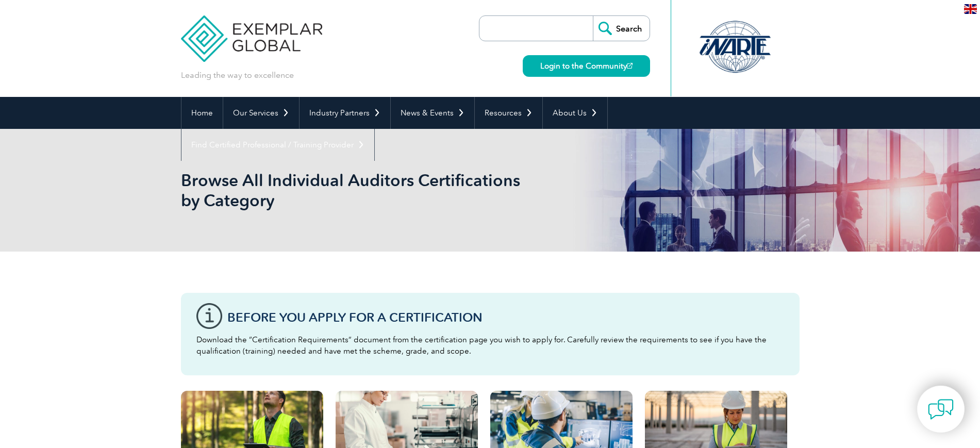  What do you see at coordinates (379, 190) in the screenshot?
I see `h1: Browse All Individual Auditors Certifications by Category` at bounding box center [379, 190].